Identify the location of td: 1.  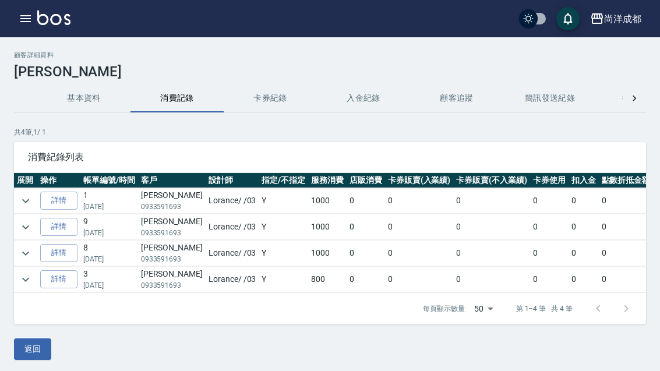
(109, 201).